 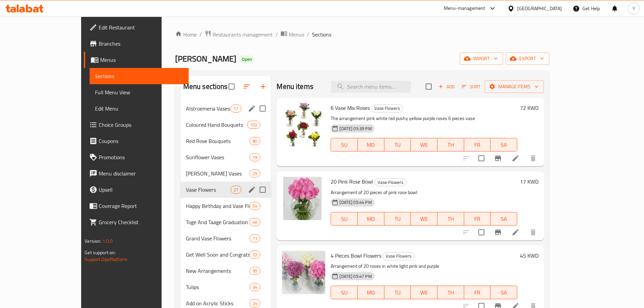 What do you see at coordinates (514, 86) in the screenshot?
I see `span: Manage items` at bounding box center [514, 86].